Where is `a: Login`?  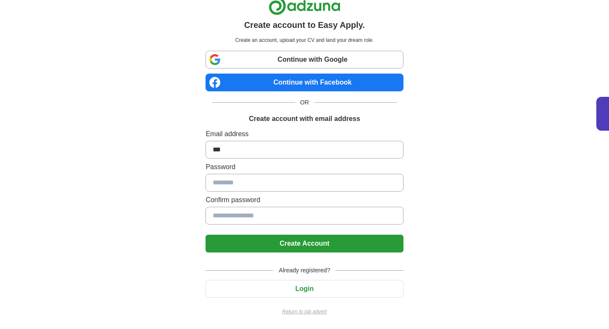
a: Login is located at coordinates (304, 289).